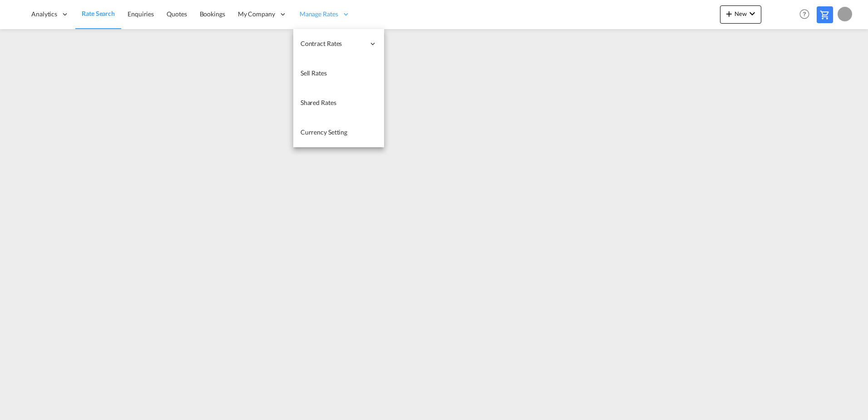  Describe the element at coordinates (141, 14) in the screenshot. I see `span: Enquiries` at that location.